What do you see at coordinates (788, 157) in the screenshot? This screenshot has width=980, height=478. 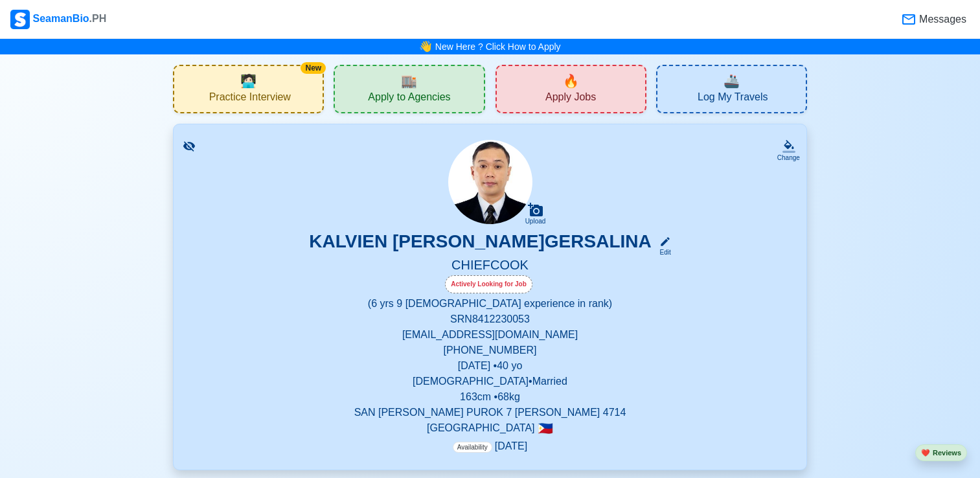 I see `div: Change` at bounding box center [788, 157].